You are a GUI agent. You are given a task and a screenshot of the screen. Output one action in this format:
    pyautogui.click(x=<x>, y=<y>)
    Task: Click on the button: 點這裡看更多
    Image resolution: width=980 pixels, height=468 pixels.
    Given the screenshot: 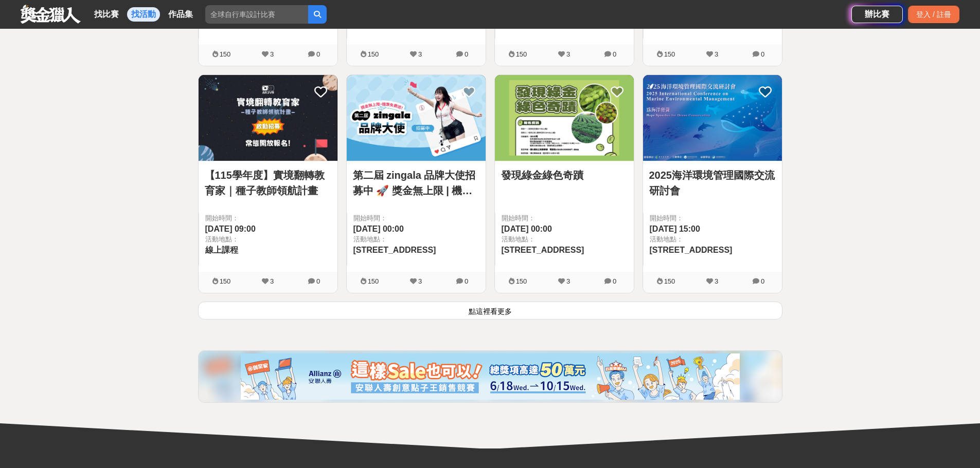 What is the action you would take?
    pyautogui.click(x=490, y=310)
    